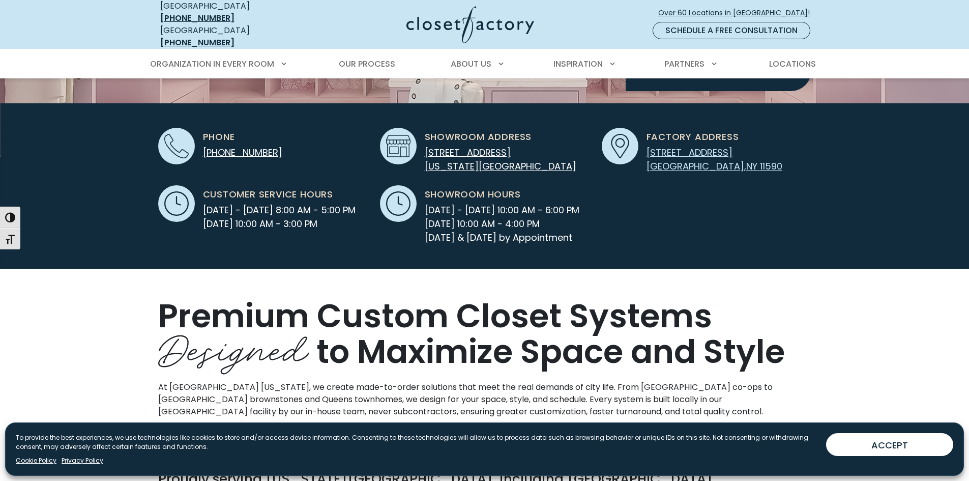  Describe the element at coordinates (234, 345) in the screenshot. I see `span: Designed` at that location.